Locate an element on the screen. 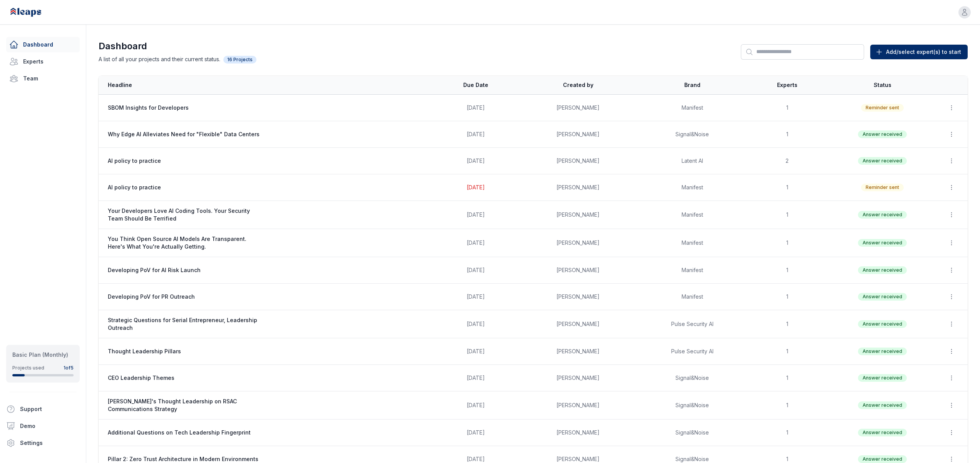 The image size is (980, 463). th: Due Date is located at coordinates (475, 85).